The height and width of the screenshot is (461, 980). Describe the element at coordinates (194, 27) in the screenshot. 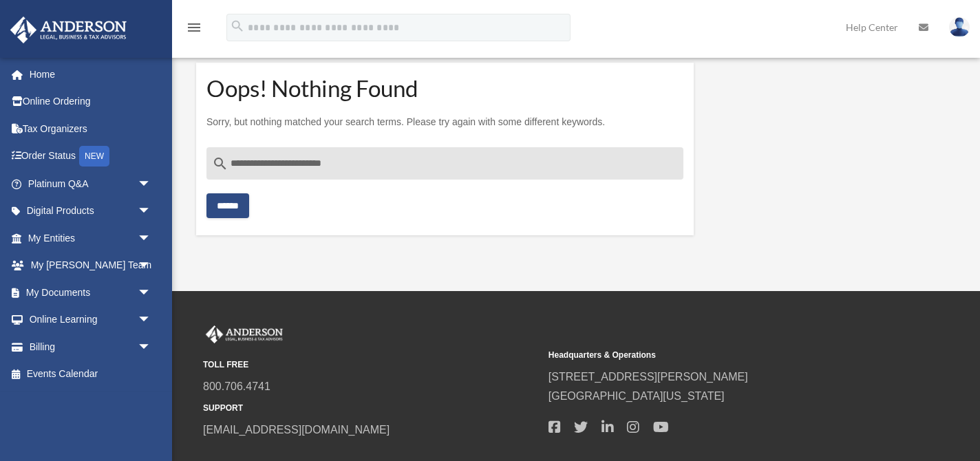

I see `i: menu` at that location.